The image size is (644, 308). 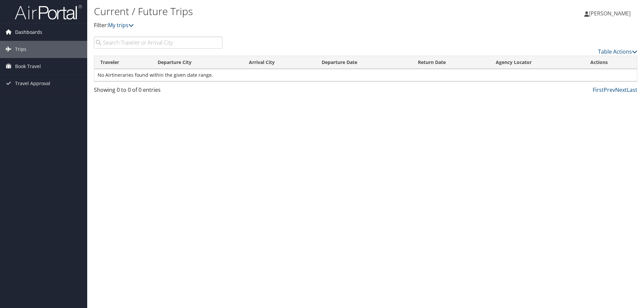 I want to click on a: Table Actions, so click(x=618, y=52).